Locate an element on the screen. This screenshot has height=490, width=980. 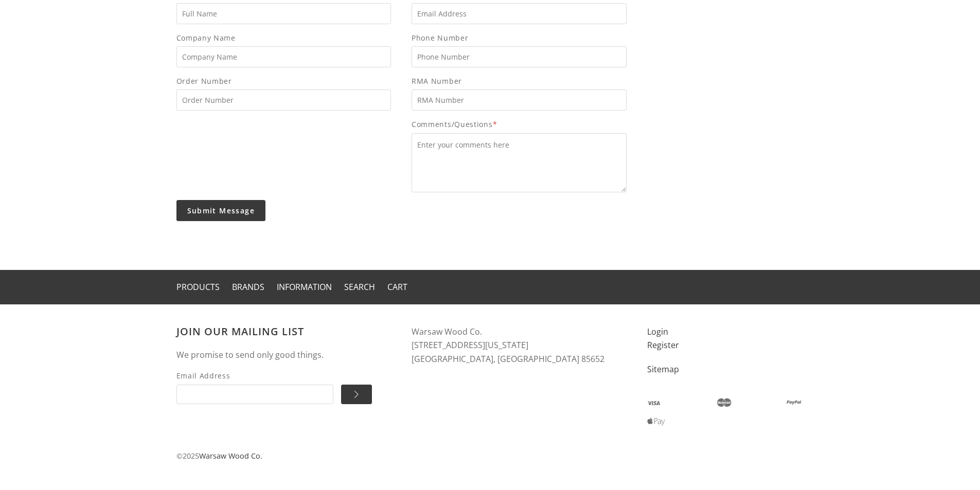
h3: Join our mailing list is located at coordinates (284, 331).